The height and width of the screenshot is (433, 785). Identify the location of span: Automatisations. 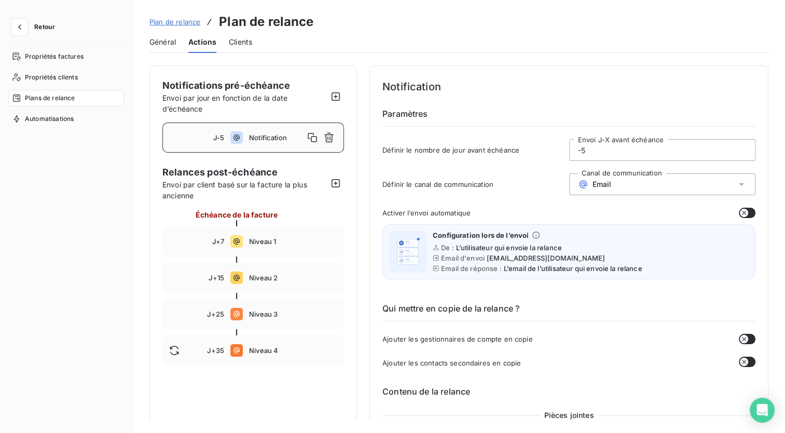
(49, 119).